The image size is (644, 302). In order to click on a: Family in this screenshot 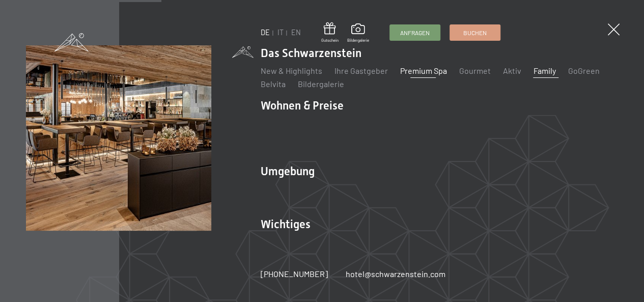, I will do `click(544, 70)`.